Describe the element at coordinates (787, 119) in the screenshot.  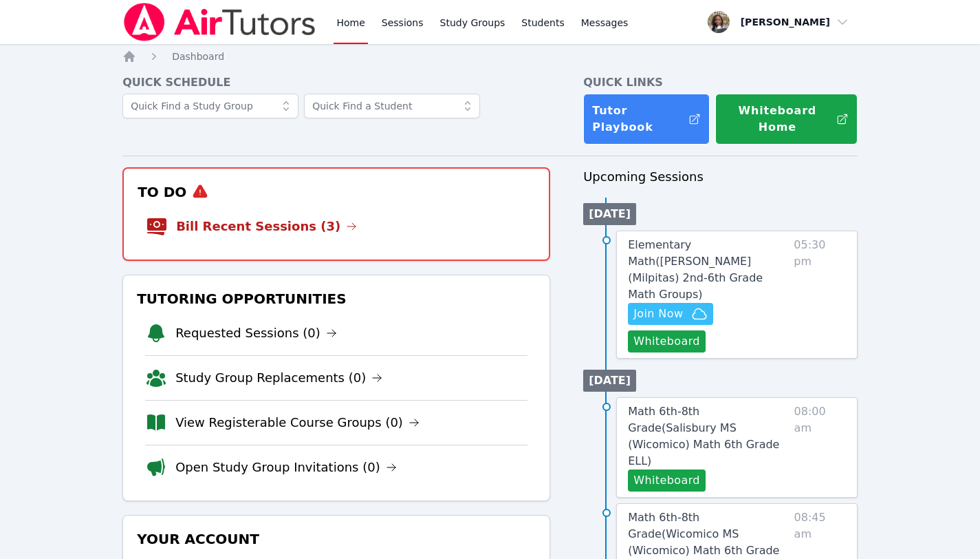
I see `button: Whiteboard Home` at that location.